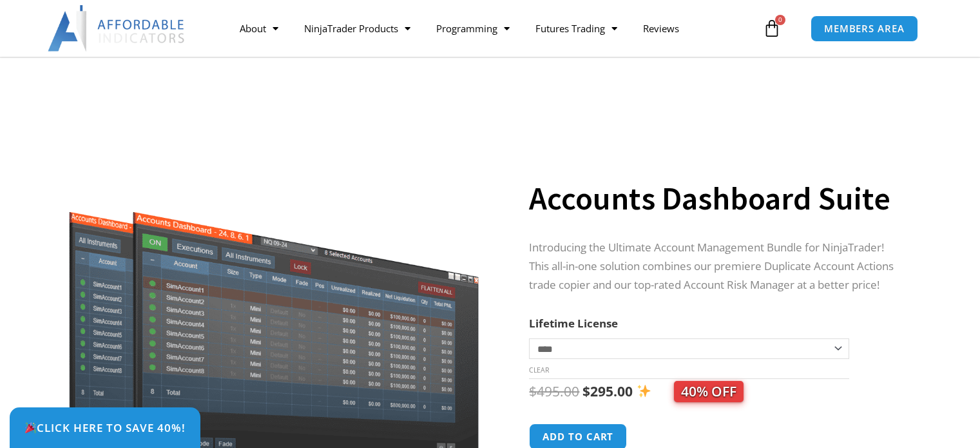 The height and width of the screenshot is (448, 980). I want to click on bdi: 495.00, so click(554, 391).